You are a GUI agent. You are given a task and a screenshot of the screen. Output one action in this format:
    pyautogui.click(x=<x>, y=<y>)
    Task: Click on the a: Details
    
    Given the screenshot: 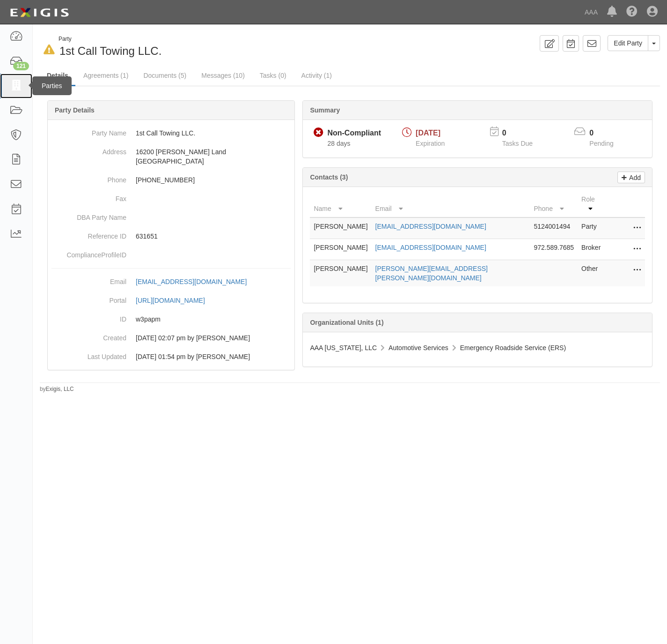 What is the action you would take?
    pyautogui.click(x=57, y=76)
    